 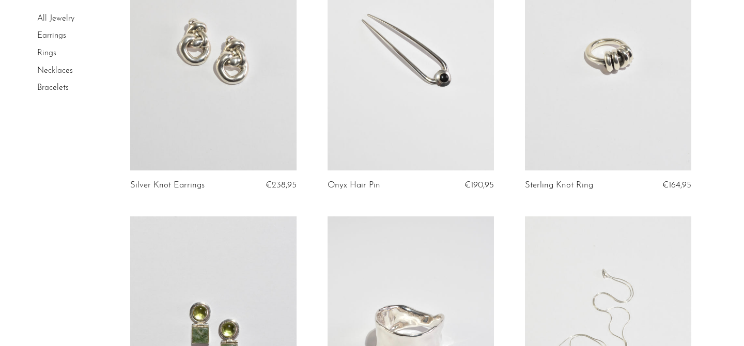 I want to click on a: Sterling Knot Ring, so click(x=559, y=185).